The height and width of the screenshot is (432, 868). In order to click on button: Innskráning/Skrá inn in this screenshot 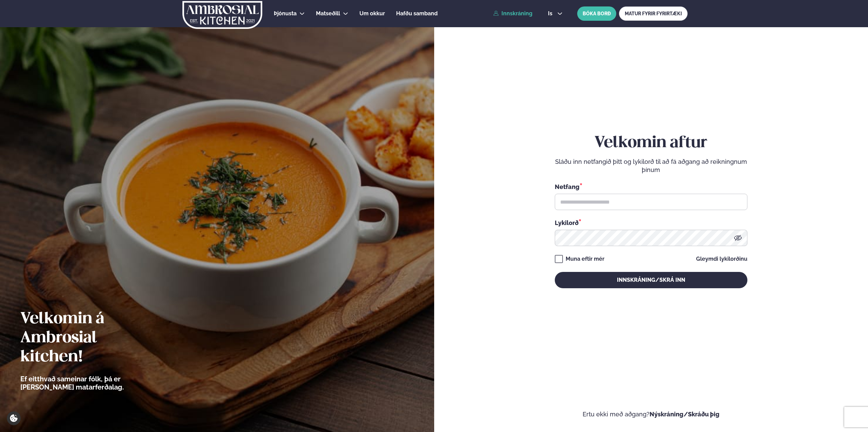, I will do `click(651, 280)`.